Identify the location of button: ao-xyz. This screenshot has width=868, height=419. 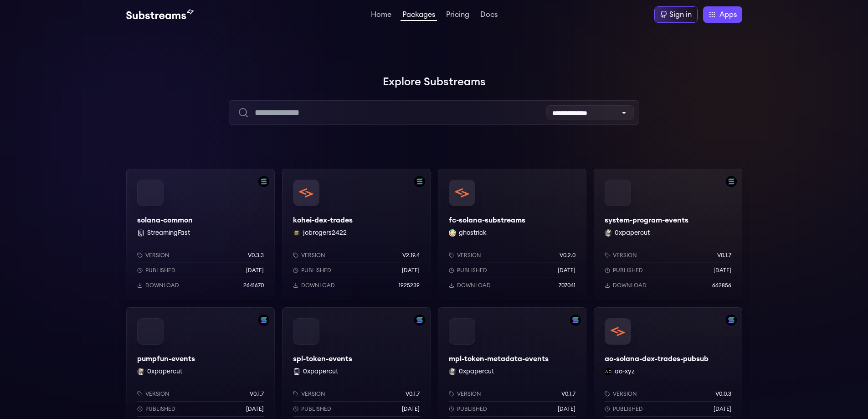
(624, 371).